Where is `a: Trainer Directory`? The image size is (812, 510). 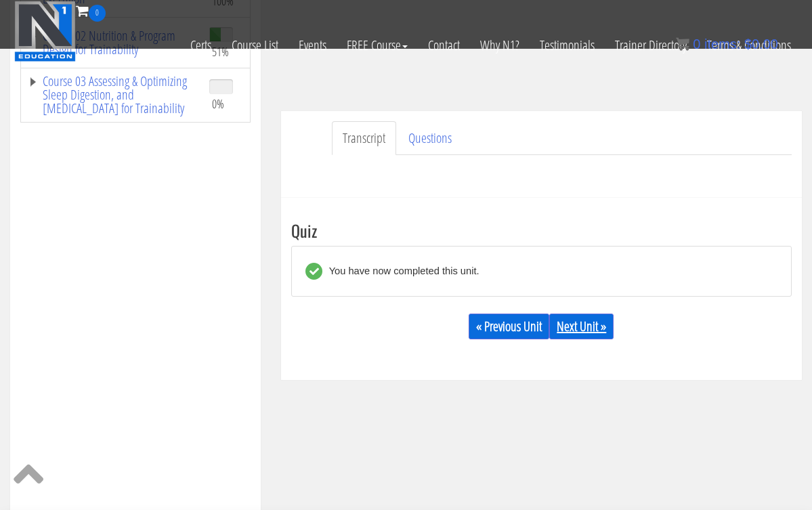 a: Trainer Directory is located at coordinates (651, 45).